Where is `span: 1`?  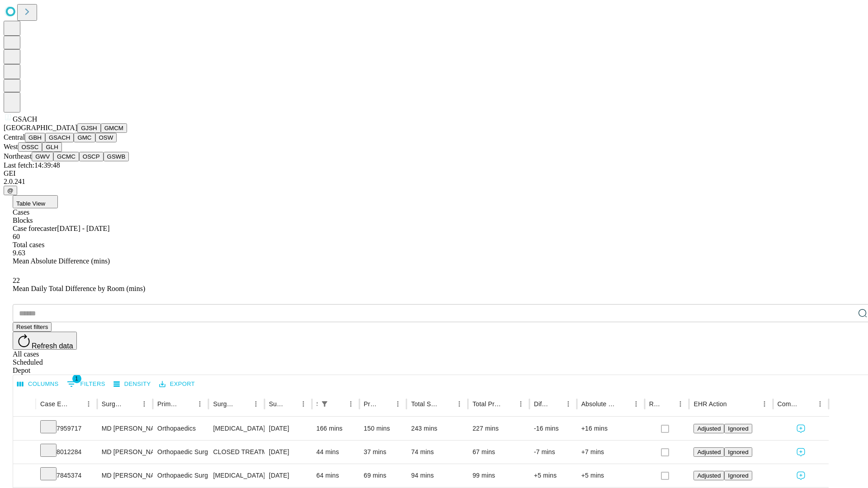
span: 1 is located at coordinates (77, 379).